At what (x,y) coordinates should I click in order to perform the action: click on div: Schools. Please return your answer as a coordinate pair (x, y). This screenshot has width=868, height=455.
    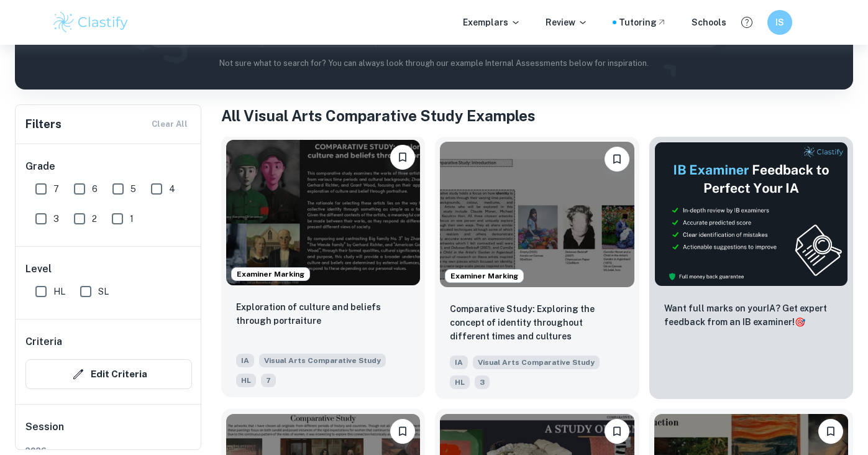
    Looking at the image, I should click on (709, 22).